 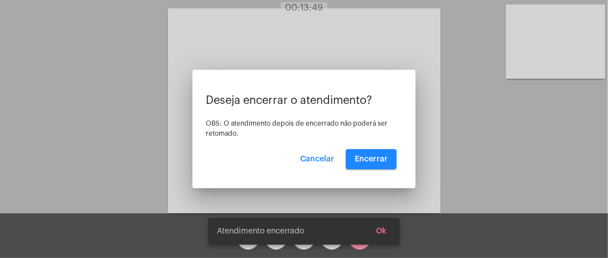 What do you see at coordinates (371, 159) in the screenshot?
I see `button: Encerrar` at bounding box center [371, 159].